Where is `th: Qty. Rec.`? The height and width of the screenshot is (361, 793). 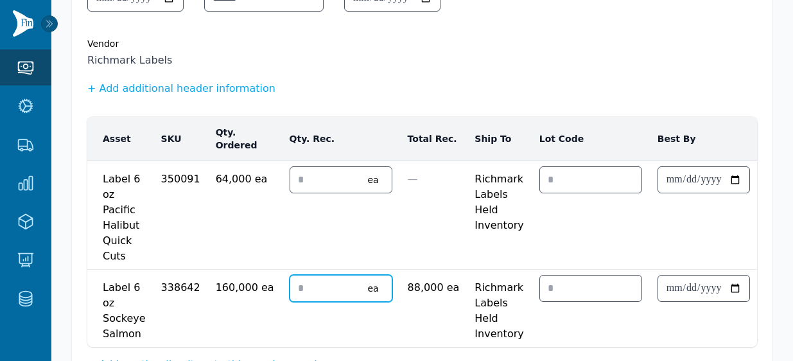
th: Qty. Rec. is located at coordinates (341, 139).